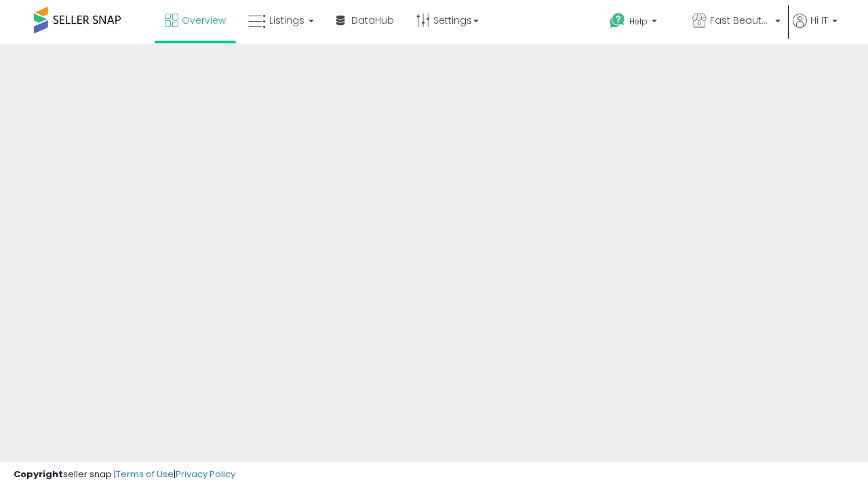  What do you see at coordinates (638, 21) in the screenshot?
I see `span: Help` at bounding box center [638, 21].